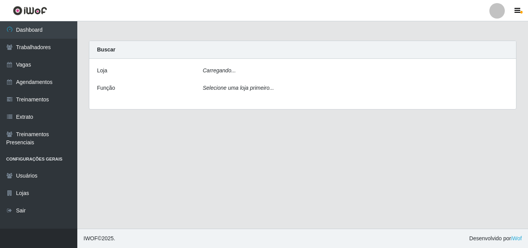 This screenshot has height=248, width=528. What do you see at coordinates (496, 238) in the screenshot?
I see `span: Desenvolvido por` at bounding box center [496, 238].